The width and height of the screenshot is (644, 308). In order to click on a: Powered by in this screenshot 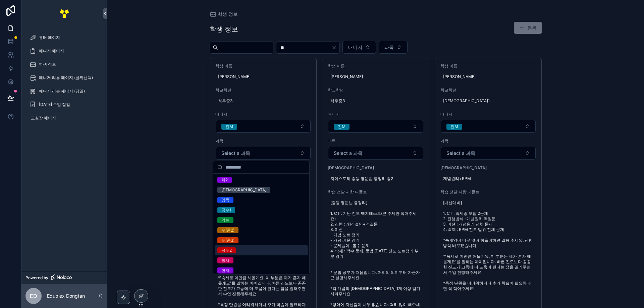, I will do `click(64, 278)`.